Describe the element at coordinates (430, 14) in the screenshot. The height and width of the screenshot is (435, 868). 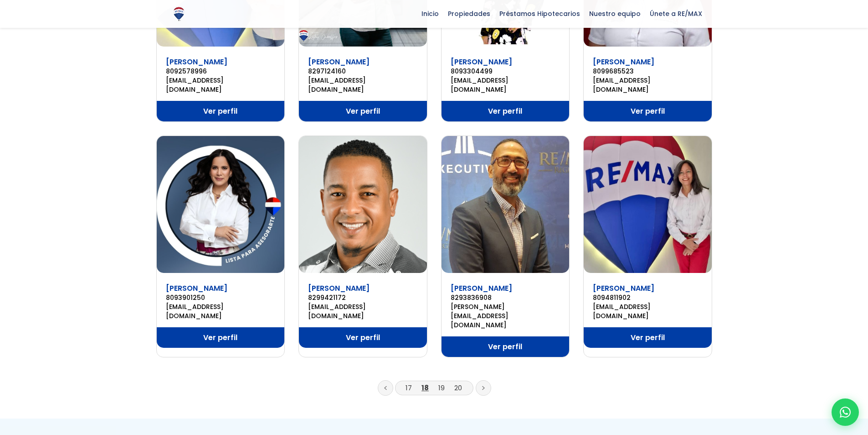
I see `span: Inicio` at that location.